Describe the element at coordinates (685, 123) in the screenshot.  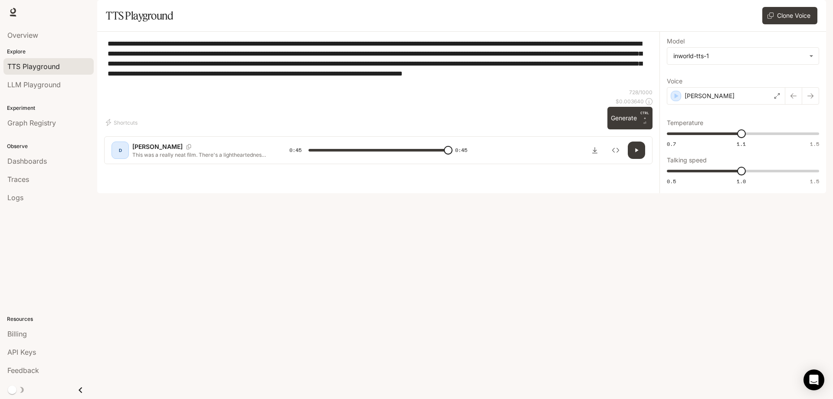
I see `p: Temperature` at that location.